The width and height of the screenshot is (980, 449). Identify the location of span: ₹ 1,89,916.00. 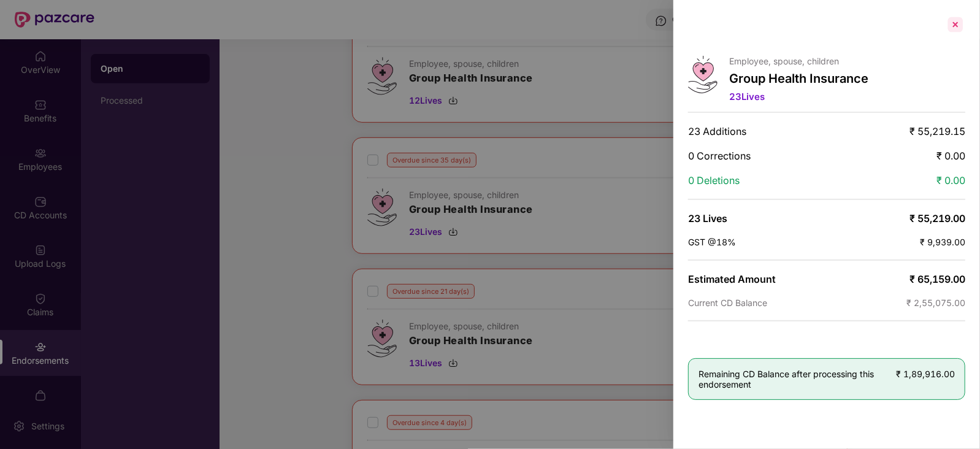
(925, 373).